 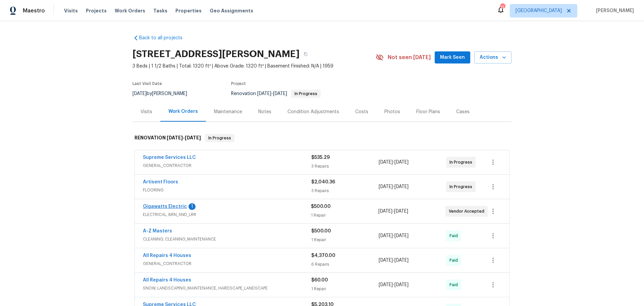 I want to click on div: Condition Adjustments, so click(x=313, y=112).